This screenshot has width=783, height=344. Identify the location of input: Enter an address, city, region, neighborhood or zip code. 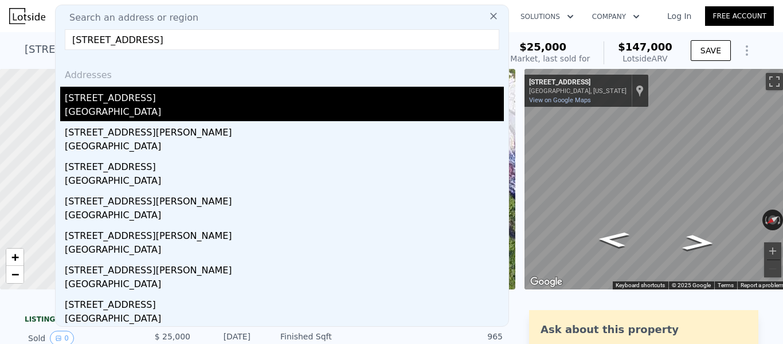
(282, 40).